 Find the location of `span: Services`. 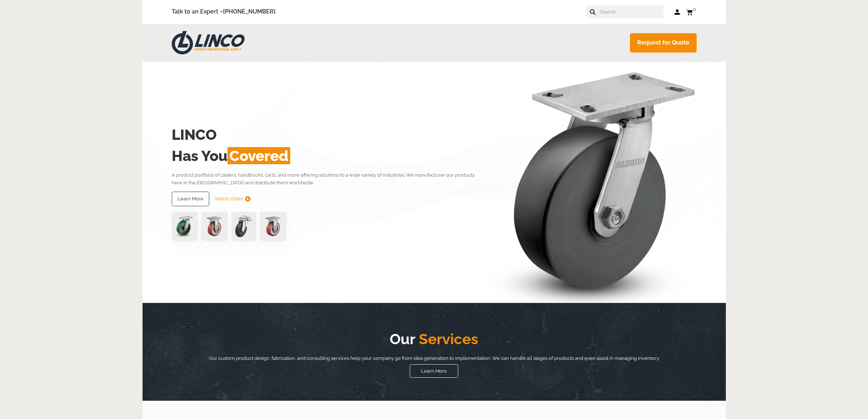

span: Services is located at coordinates (446, 339).